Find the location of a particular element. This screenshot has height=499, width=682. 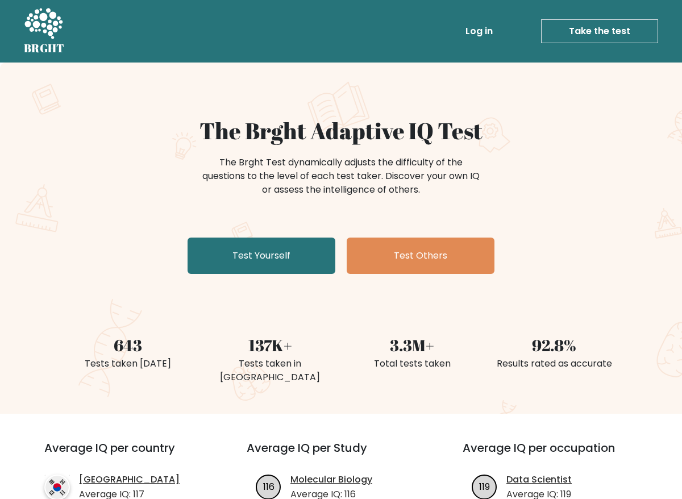

text: 119 is located at coordinates (484, 486).